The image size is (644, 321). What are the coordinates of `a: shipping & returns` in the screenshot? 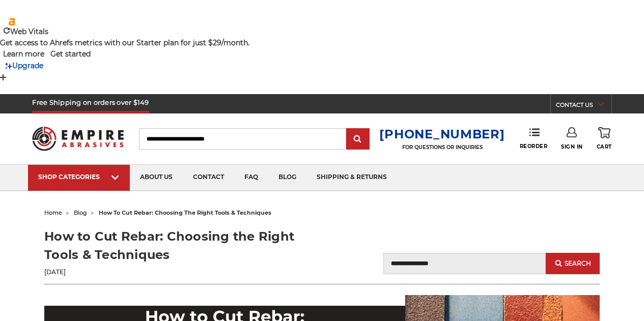 It's located at (352, 178).